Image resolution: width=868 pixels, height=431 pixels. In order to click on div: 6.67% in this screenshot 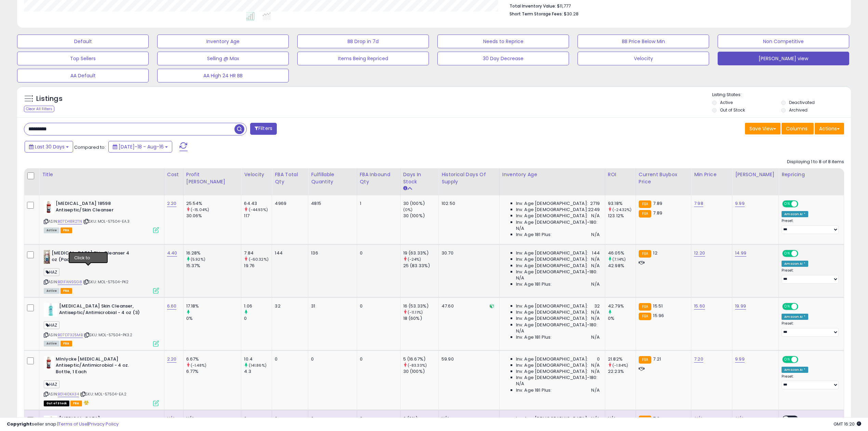, I will do `click(214, 359)`.